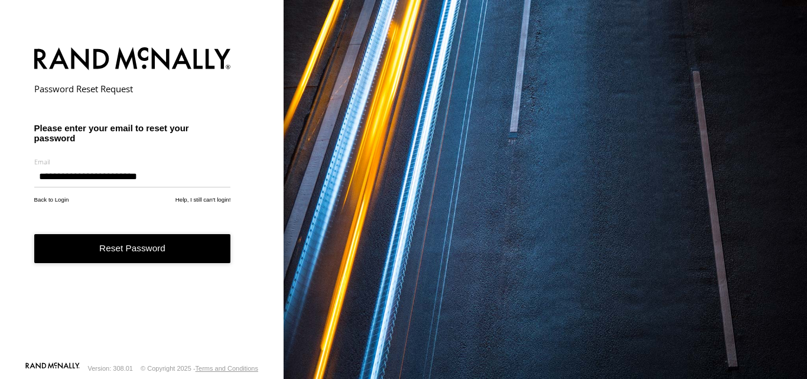  I want to click on div: Version: 308.01, so click(111, 368).